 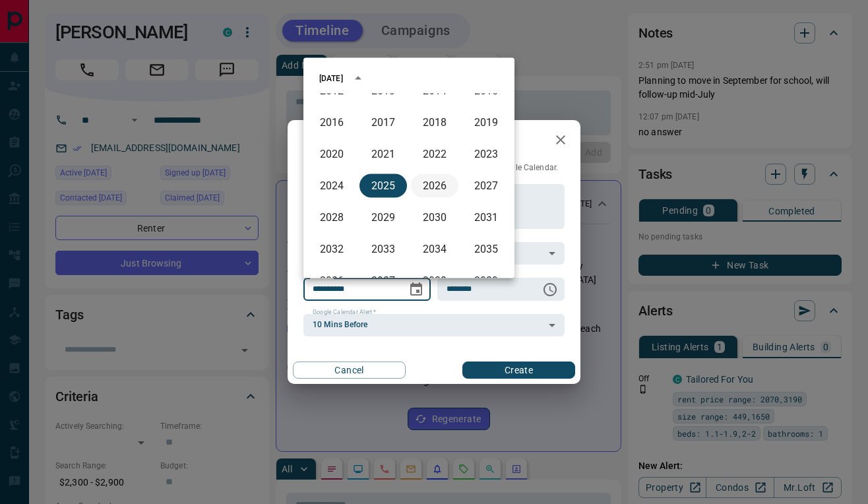 I want to click on button: 2029, so click(x=383, y=218).